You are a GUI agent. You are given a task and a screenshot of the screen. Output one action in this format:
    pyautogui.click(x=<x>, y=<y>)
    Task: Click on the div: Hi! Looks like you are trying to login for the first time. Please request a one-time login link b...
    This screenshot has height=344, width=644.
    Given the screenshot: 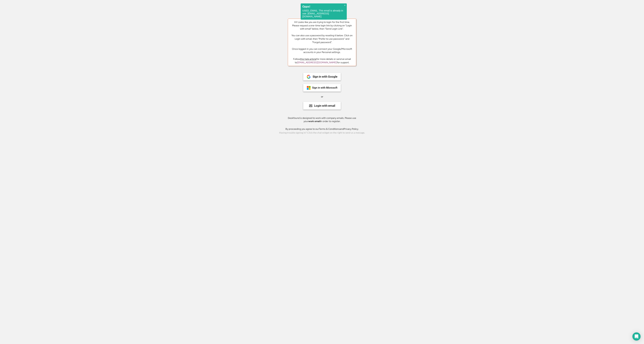 What is the action you would take?
    pyautogui.click(x=322, y=37)
    